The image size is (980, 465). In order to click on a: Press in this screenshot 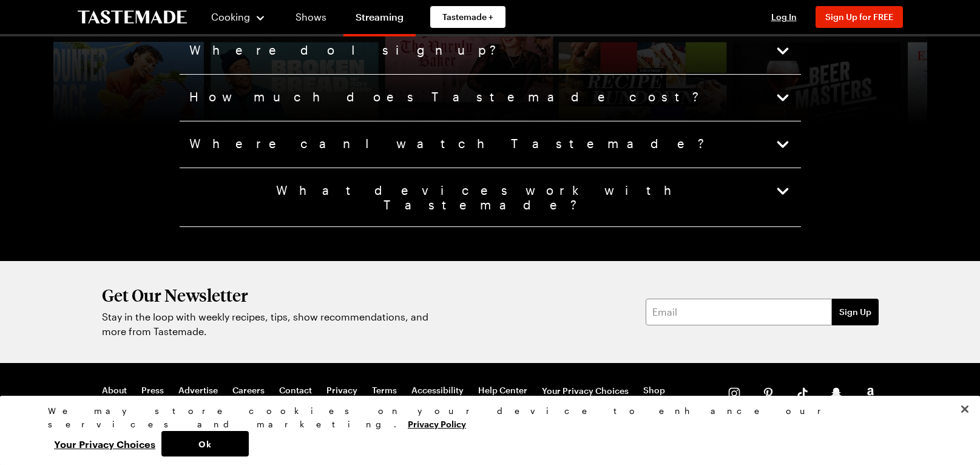, I will do `click(152, 391)`.